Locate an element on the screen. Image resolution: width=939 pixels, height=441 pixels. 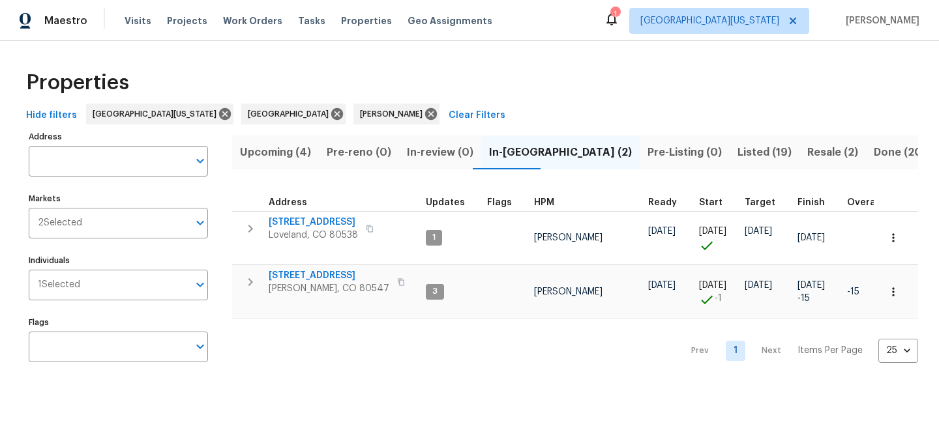
span: Visits is located at coordinates (138, 21).